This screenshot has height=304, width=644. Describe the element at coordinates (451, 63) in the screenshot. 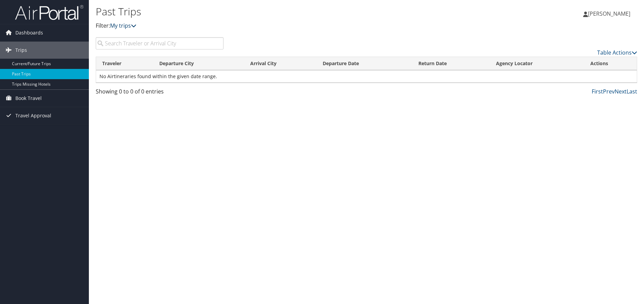

I see `th: Return Date: activate to sort column ascending` at that location.